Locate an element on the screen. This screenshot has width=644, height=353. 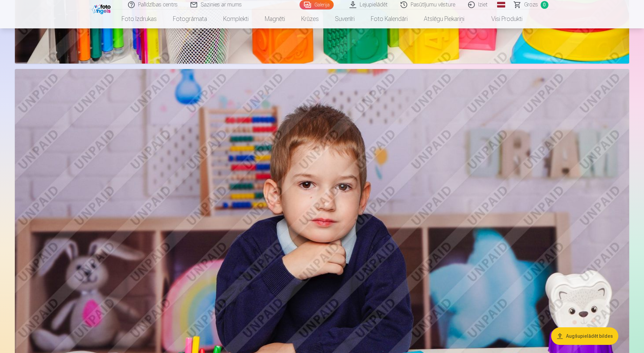
a: Magnēti is located at coordinates (275, 19).